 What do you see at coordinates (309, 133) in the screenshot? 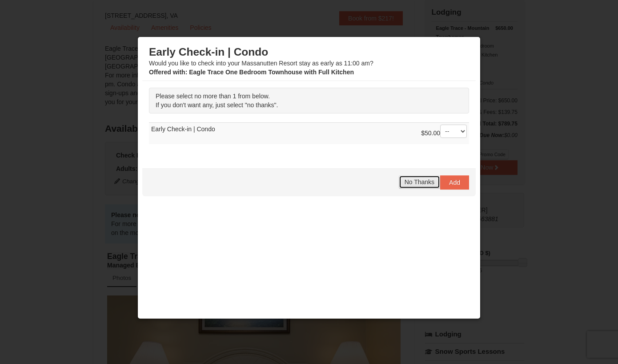
I see `td: Early Check-in | Condo` at bounding box center [309, 133].